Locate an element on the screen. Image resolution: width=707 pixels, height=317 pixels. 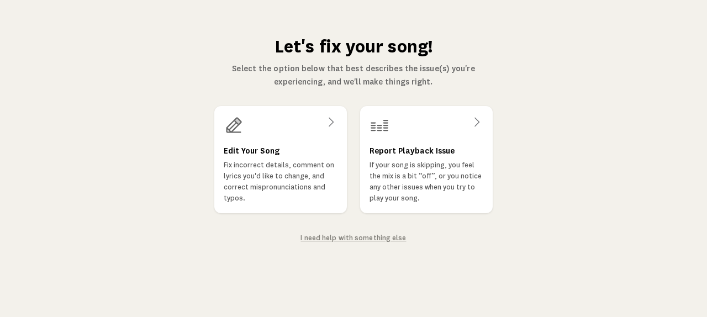
a: Edit Your SongFix incorrect details, comment on lyrics you'd like to change, and correct mispronu... is located at coordinates (281, 160).